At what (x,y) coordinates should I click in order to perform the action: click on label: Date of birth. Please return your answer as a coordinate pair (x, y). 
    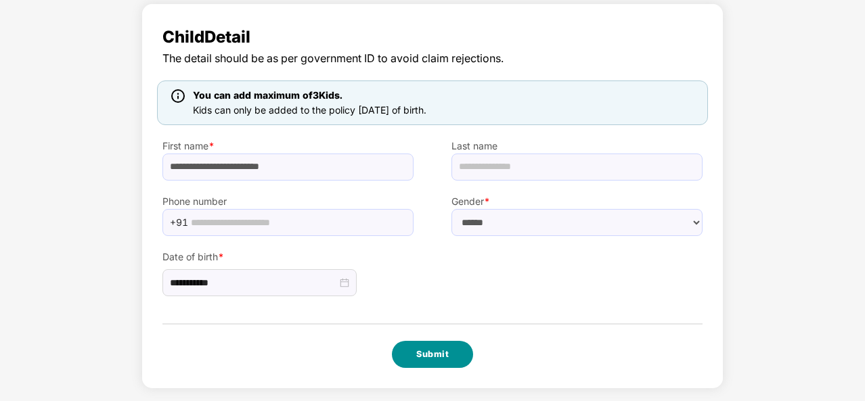
    Looking at the image, I should click on (288, 257).